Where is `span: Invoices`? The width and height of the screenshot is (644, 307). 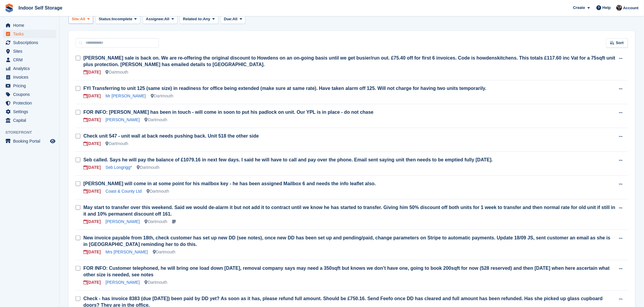 span: Invoices is located at coordinates (31, 77).